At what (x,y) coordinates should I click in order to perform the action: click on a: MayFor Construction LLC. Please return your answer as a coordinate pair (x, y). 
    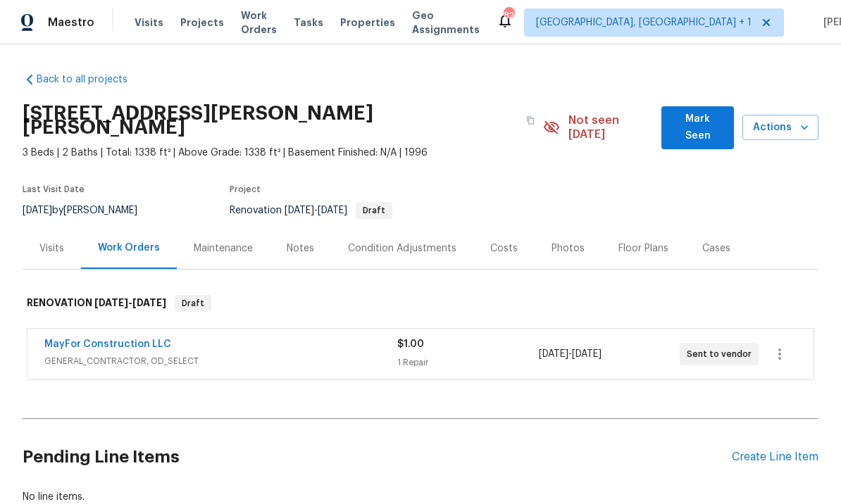
    Looking at the image, I should click on (108, 344).